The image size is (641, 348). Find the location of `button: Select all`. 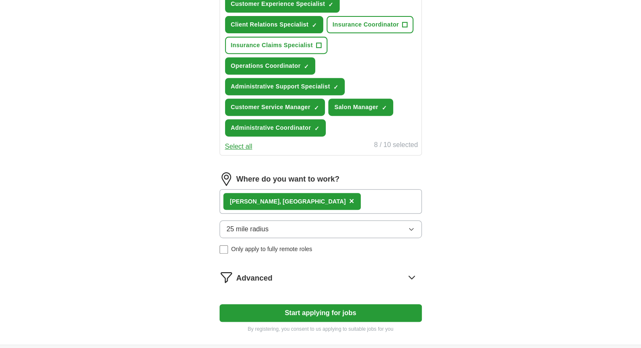

button: Select all is located at coordinates (239, 147).